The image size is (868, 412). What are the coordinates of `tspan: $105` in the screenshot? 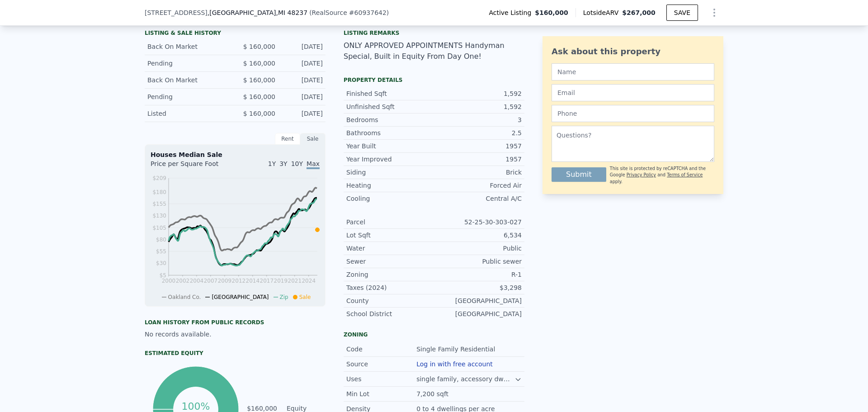 It's located at (159, 228).